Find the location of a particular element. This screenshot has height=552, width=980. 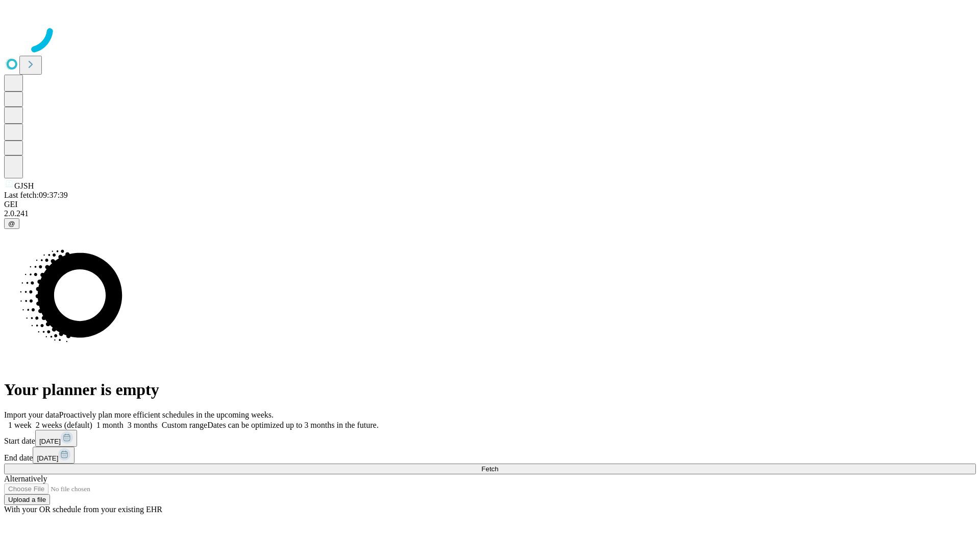

span: With your OR schedule from your existing EHR is located at coordinates (83, 509).